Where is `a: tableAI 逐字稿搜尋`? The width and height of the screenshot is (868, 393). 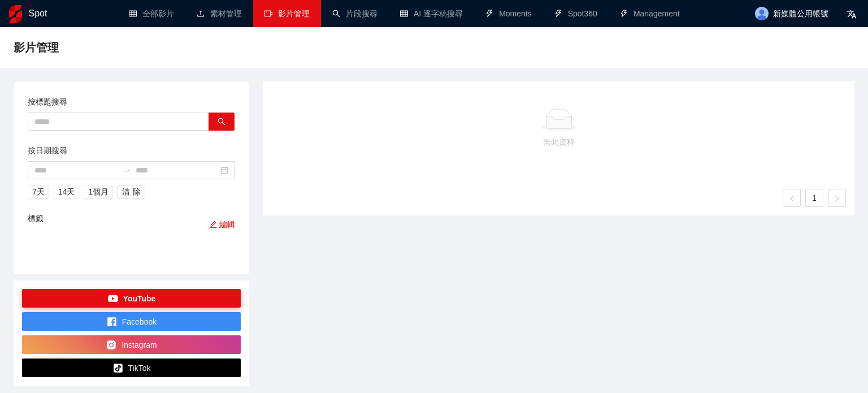 a: tableAI 逐字稿搜尋 is located at coordinates (431, 14).